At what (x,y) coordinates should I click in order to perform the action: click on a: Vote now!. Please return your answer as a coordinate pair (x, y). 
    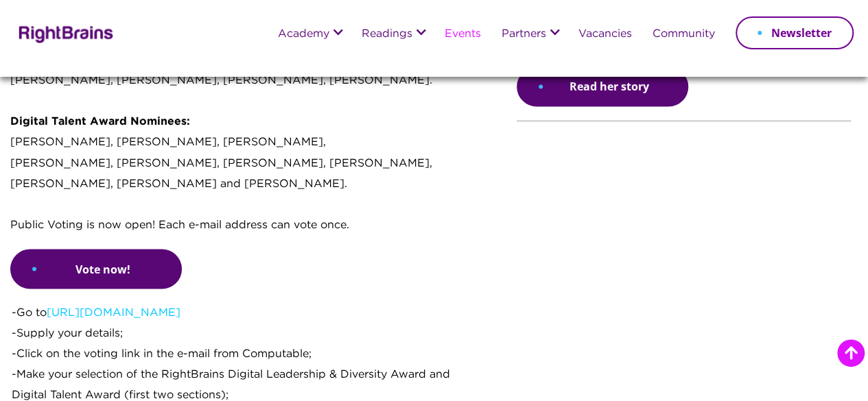
    Looking at the image, I should click on (96, 269).